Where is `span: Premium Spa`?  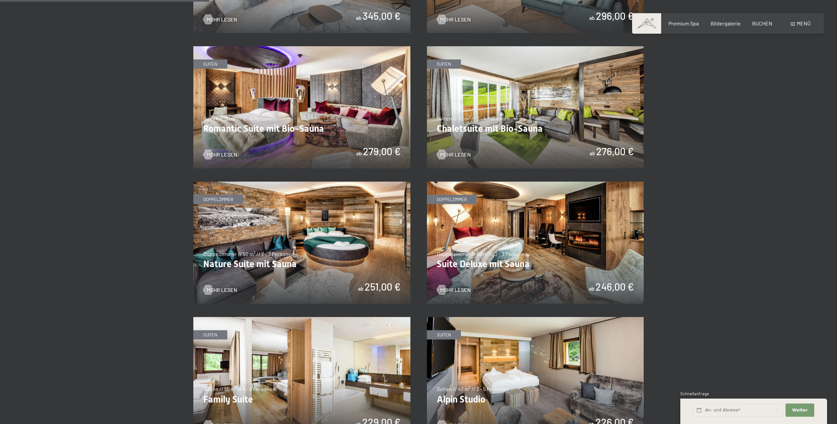
span: Premium Spa is located at coordinates (684, 23).